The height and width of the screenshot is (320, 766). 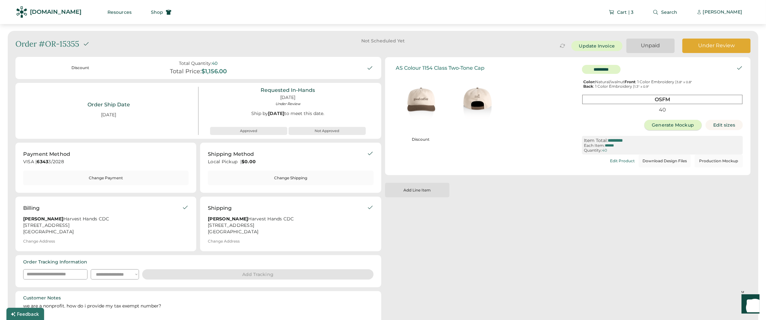 I want to click on button: Cart | 3, so click(x=621, y=12).